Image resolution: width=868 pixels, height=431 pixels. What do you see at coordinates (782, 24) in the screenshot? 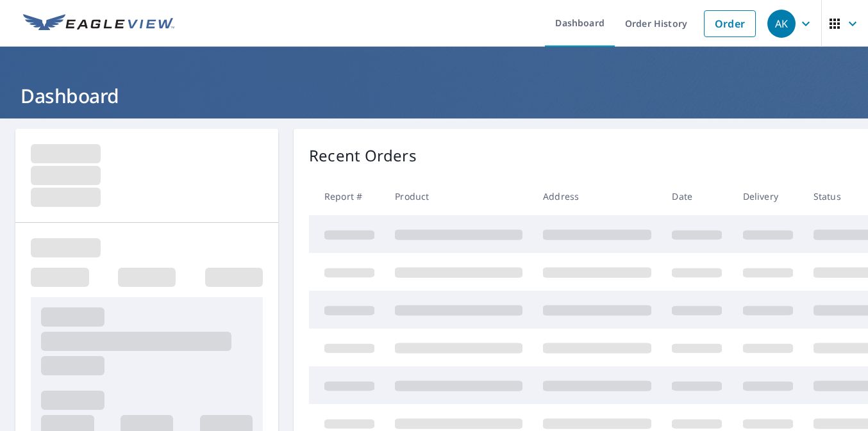
I see `div: AK` at bounding box center [782, 24].